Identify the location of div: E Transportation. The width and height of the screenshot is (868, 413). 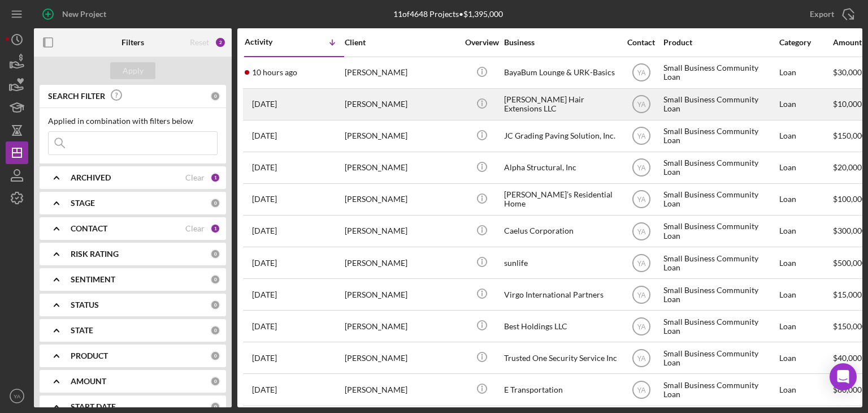
(560, 389).